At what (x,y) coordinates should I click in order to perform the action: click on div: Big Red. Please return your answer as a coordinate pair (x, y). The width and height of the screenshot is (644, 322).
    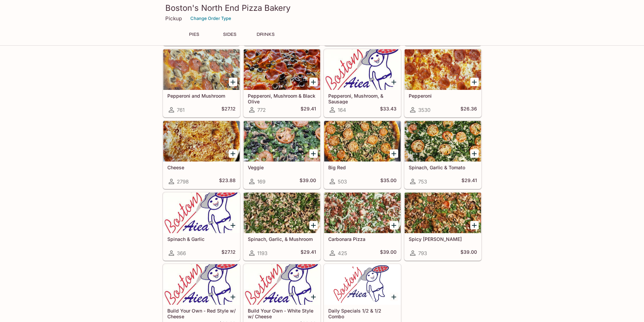
    Looking at the image, I should click on (363, 141).